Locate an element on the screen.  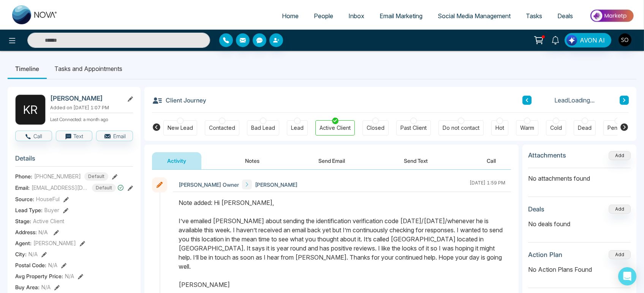
img: User Avatar is located at coordinates (625, 40).